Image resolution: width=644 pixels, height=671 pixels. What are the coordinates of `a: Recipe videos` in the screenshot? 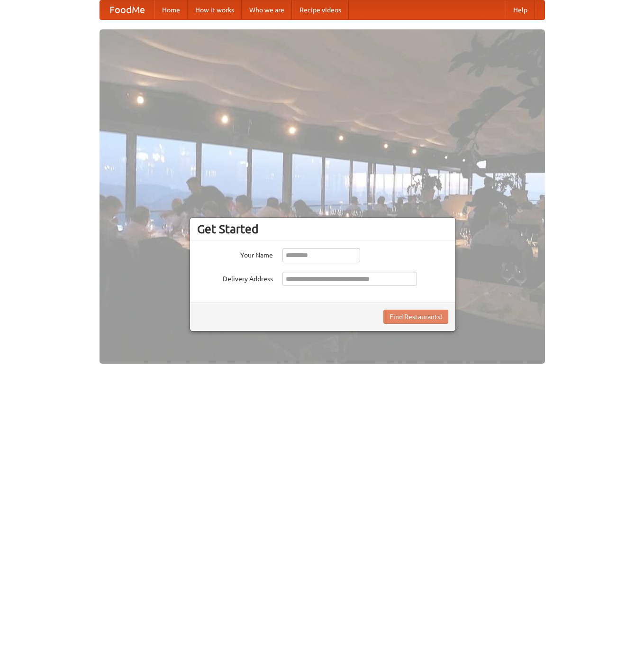 It's located at (321, 10).